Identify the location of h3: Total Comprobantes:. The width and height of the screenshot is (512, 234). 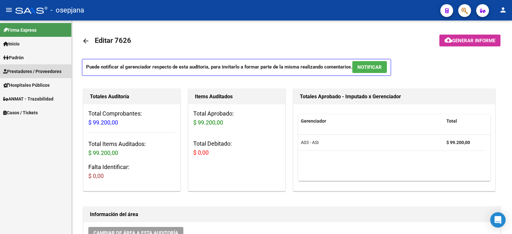
(132, 118).